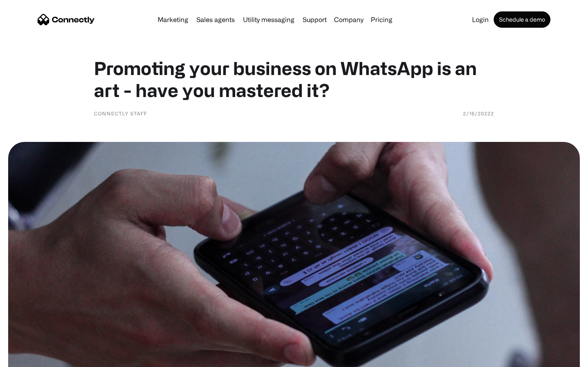 This screenshot has width=588, height=367. Describe the element at coordinates (66, 20) in the screenshot. I see `a: home` at that location.